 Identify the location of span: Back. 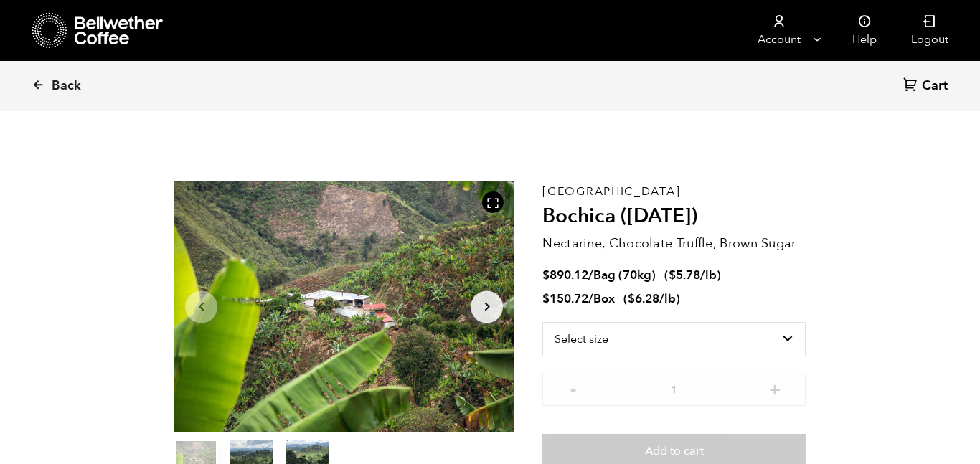
(66, 86).